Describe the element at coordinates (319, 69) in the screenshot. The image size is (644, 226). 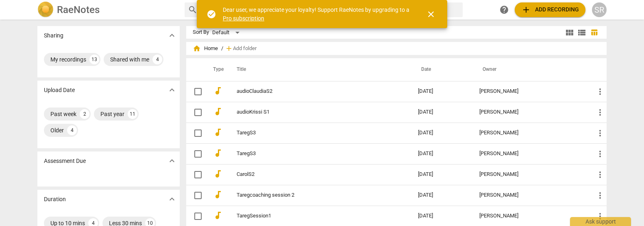
I see `th: Title` at that location.